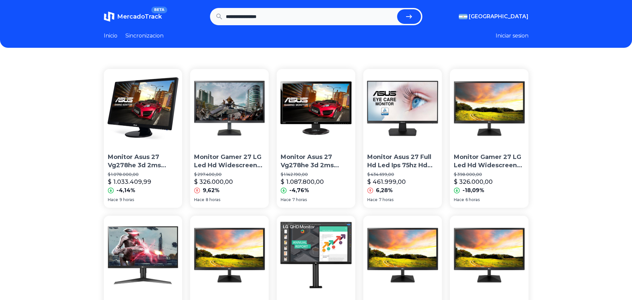 Image resolution: width=632 pixels, height=300 pixels. Describe the element at coordinates (144, 36) in the screenshot. I see `a: Sincronizacion` at that location.